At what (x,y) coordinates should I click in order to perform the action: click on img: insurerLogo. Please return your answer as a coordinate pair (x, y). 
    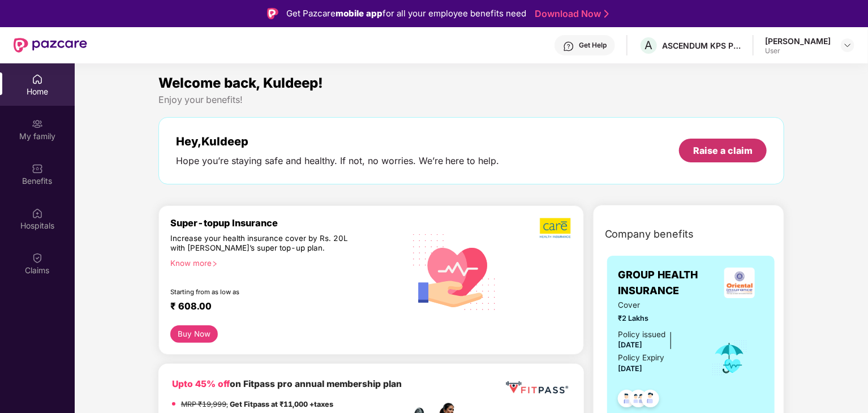
    Looking at the image, I should click on (739, 283).